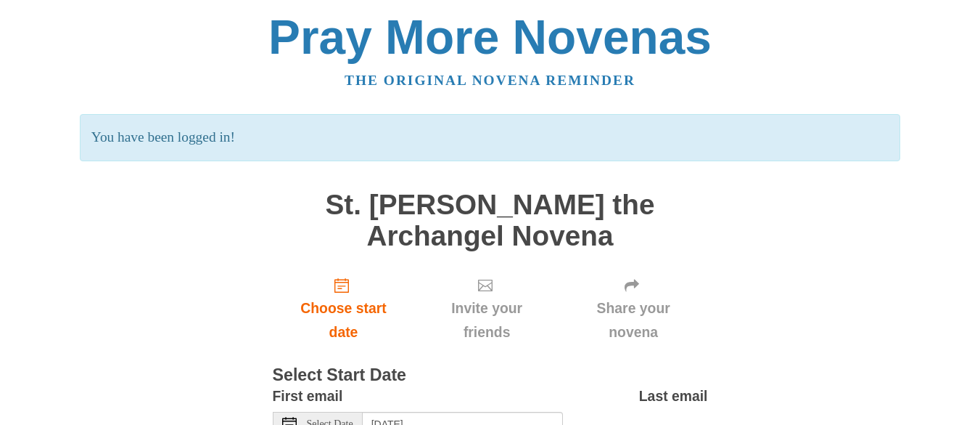 This screenshot has width=980, height=425. I want to click on h3: Select Start Date, so click(490, 375).